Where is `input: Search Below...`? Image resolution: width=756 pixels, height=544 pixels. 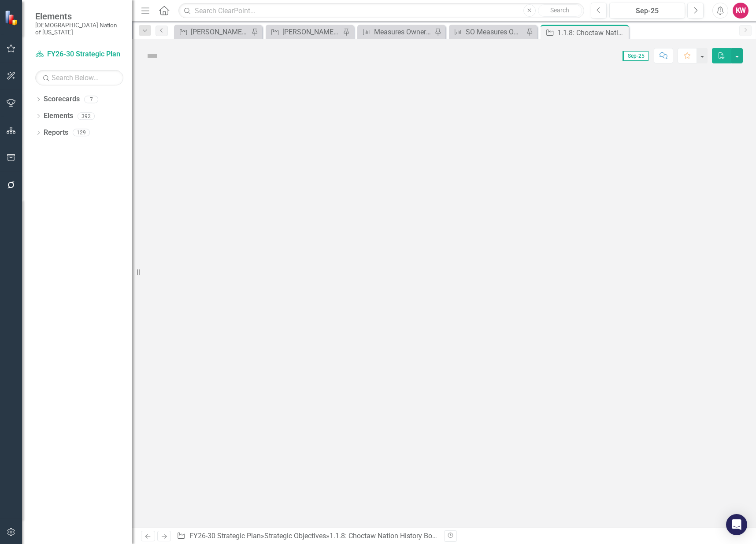
input: Search Below... is located at coordinates (79, 77).